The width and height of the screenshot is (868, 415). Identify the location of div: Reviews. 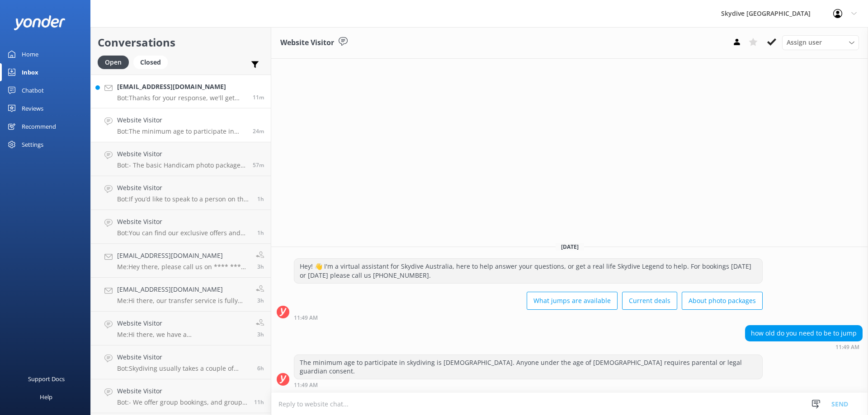
(32, 109).